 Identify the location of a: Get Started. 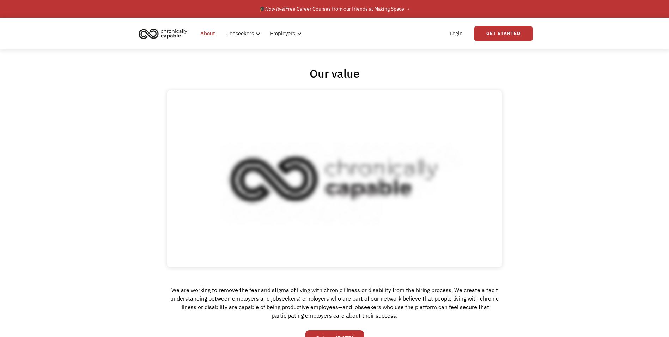
(504, 34).